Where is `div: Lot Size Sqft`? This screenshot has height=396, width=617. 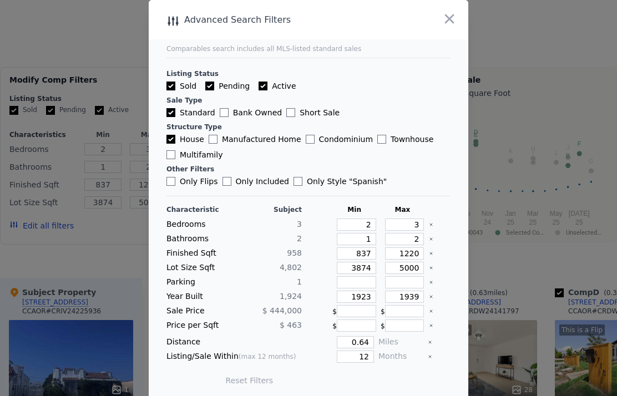
div: Lot Size Sqft is located at coordinates (199, 268).